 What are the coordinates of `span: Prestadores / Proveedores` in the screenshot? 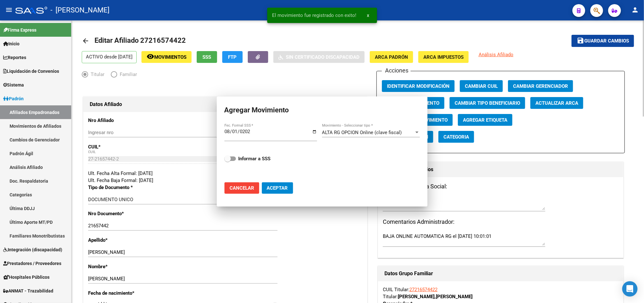 It's located at (32, 264).